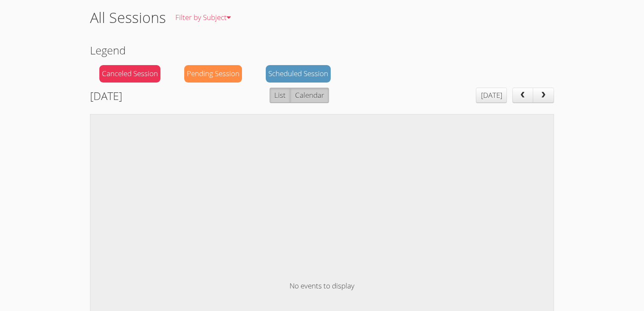 The height and width of the screenshot is (311, 644). I want to click on div: Scheduled Session, so click(298, 73).